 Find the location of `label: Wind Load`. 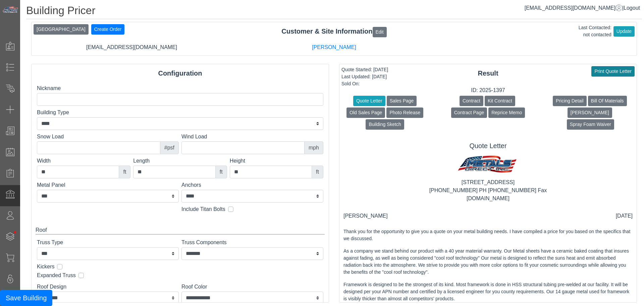

label: Wind Load is located at coordinates (252, 137).